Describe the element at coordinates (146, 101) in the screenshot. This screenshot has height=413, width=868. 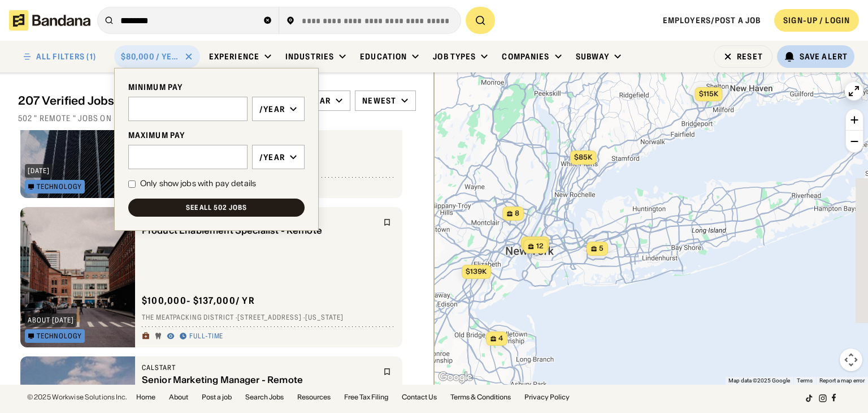
I see `div: 207 Verified Jobs` at that location.